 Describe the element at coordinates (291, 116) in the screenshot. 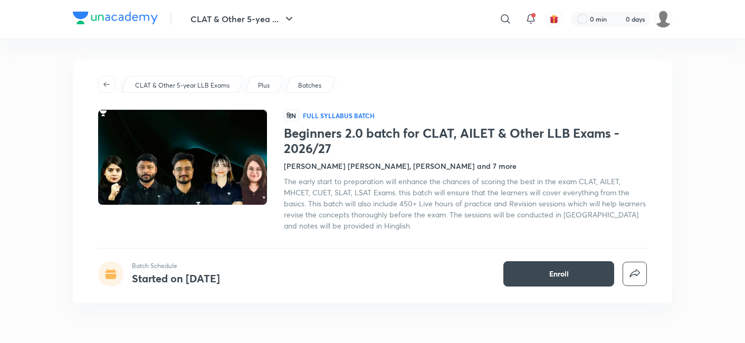

I see `span: हिN` at that location.